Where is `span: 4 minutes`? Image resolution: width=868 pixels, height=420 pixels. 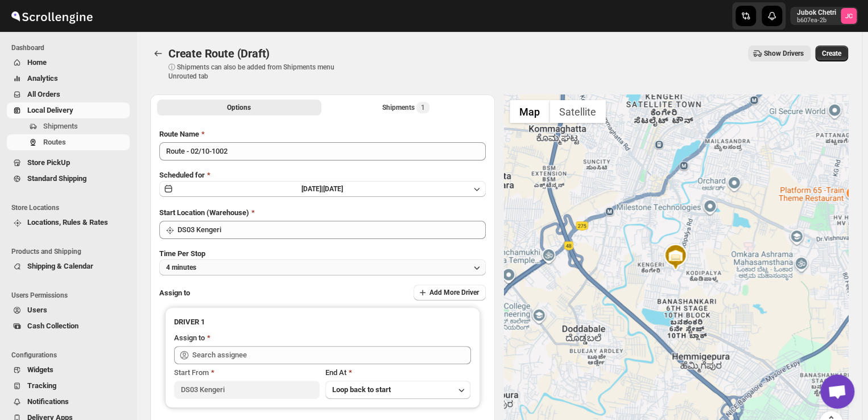 span: 4 minutes is located at coordinates (181, 267).